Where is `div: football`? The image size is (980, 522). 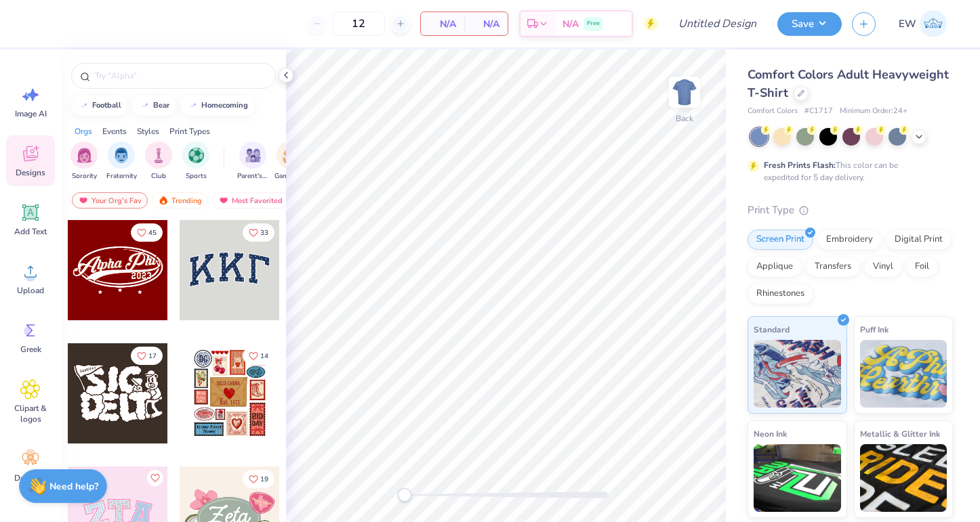 div: football is located at coordinates (106, 105).